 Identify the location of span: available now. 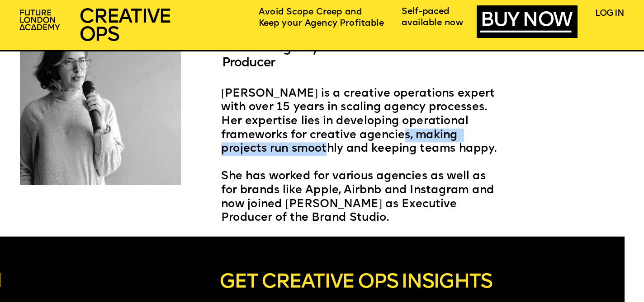
(433, 23).